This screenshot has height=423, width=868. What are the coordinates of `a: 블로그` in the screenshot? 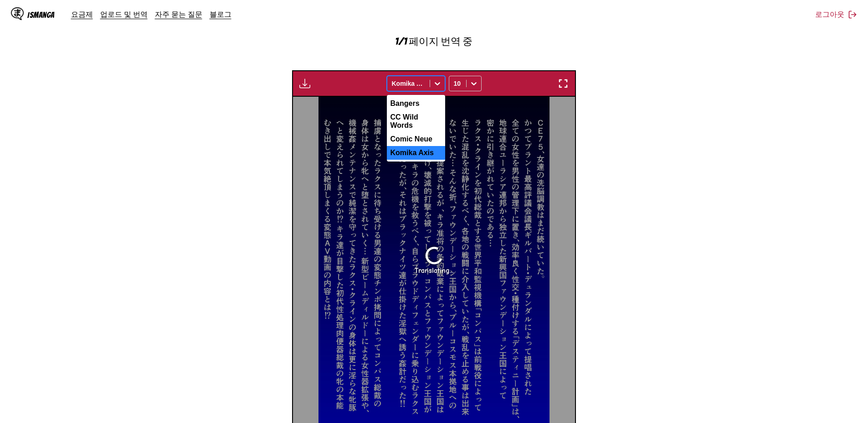 It's located at (221, 14).